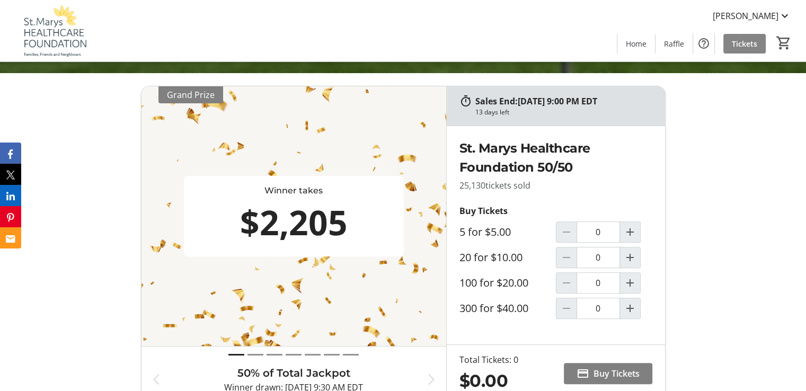  What do you see at coordinates (332, 355) in the screenshot?
I see `button: Draw 6` at bounding box center [332, 355].